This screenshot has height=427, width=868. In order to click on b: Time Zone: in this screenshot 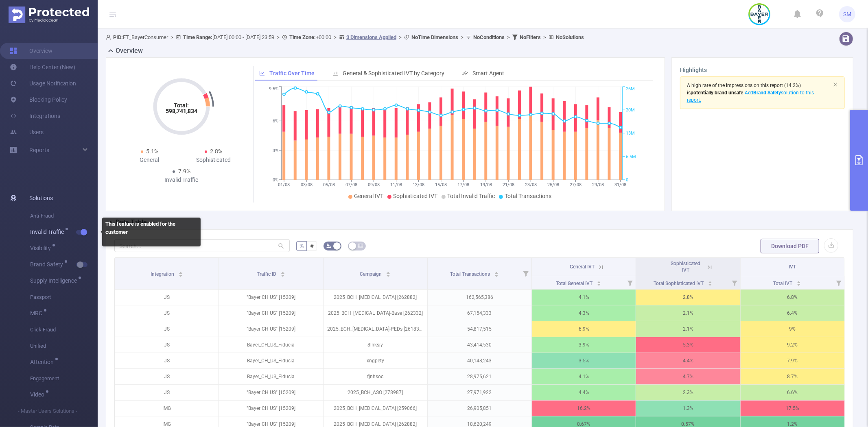, I will do `click(302, 37)`.